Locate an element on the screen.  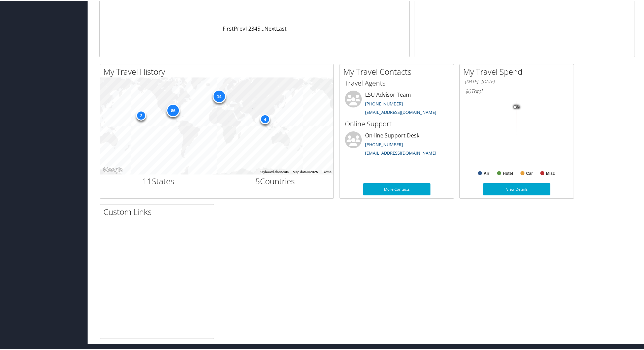
h6: Total is located at coordinates (517, 91).